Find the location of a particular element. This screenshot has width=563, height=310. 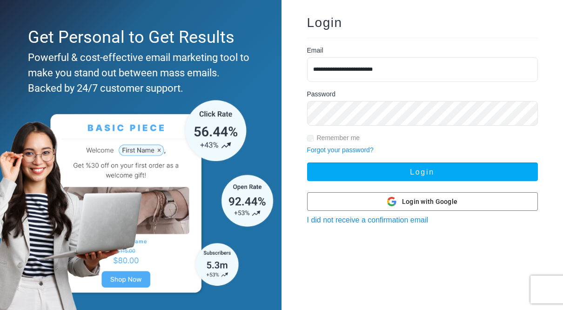

a: Login with Google is located at coordinates (423, 202).